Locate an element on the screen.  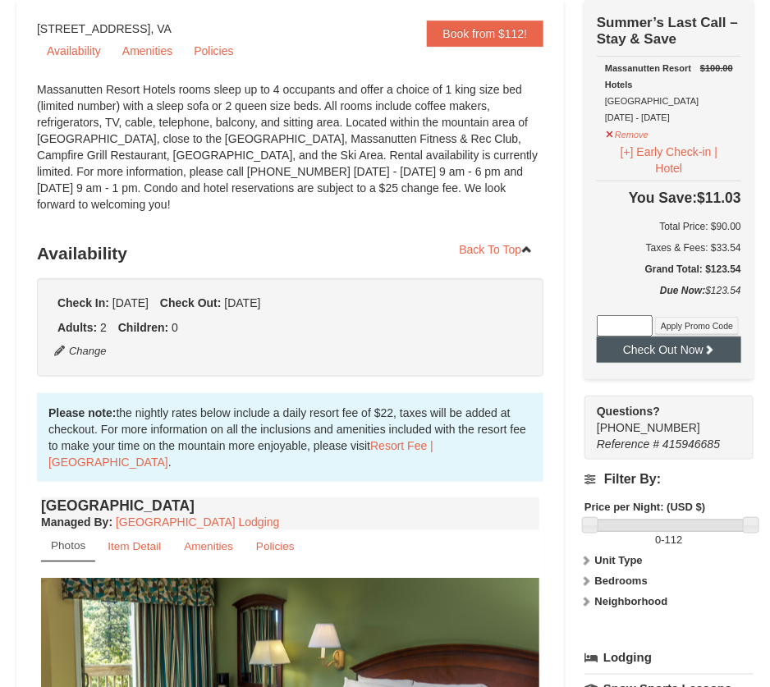
button: [+] Early Check-in | Hotel is located at coordinates (669, 160).